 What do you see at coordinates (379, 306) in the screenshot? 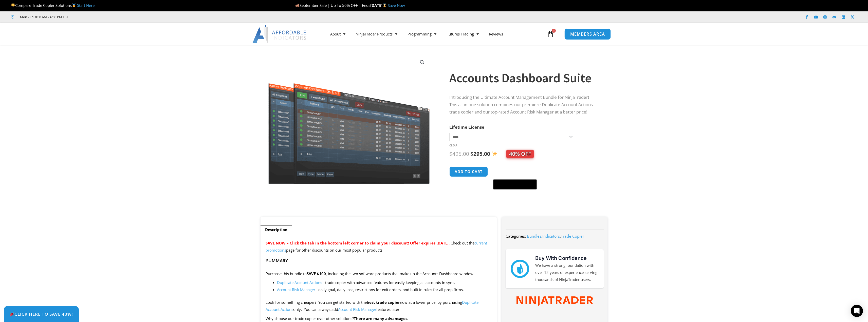
I see `p: Look for something cheaper? You can get started with the now at a lower price, by purchasing only...` at bounding box center [379, 306].